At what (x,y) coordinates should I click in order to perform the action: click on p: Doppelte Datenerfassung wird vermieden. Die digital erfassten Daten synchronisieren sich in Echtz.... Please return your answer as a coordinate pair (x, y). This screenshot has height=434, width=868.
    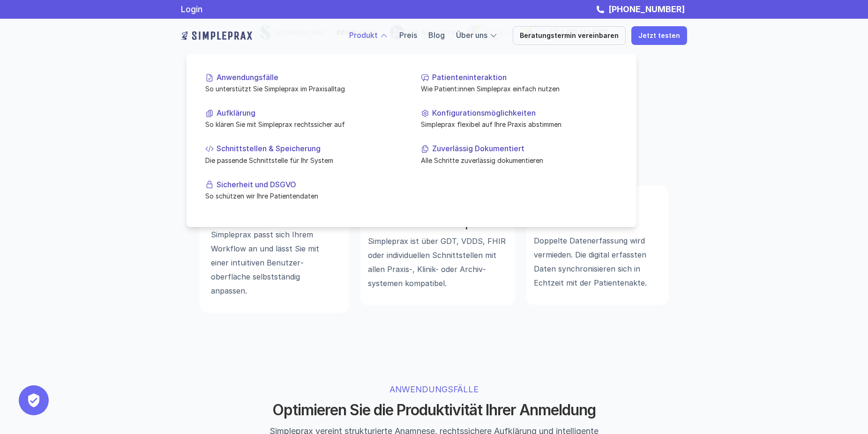
    Looking at the image, I should click on (597, 262).